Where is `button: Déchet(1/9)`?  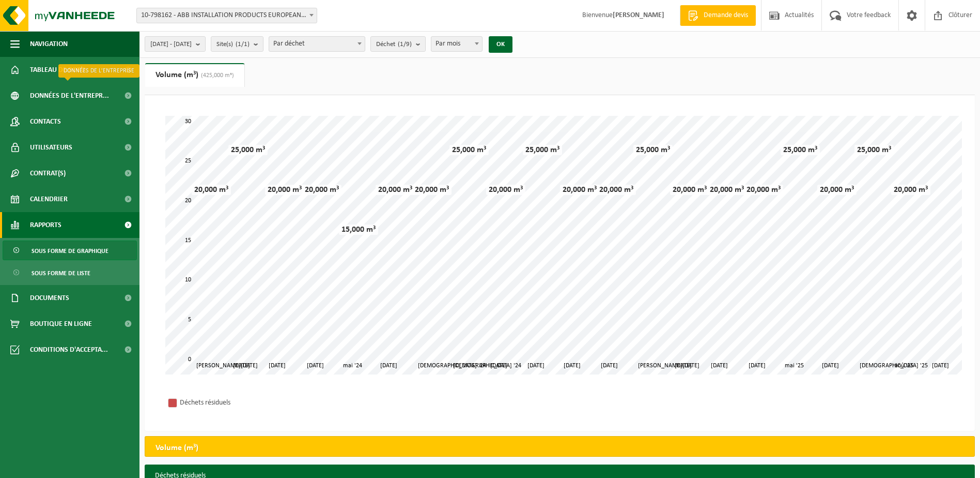 button: Déchet(1/9) is located at coordinates (398, 44).